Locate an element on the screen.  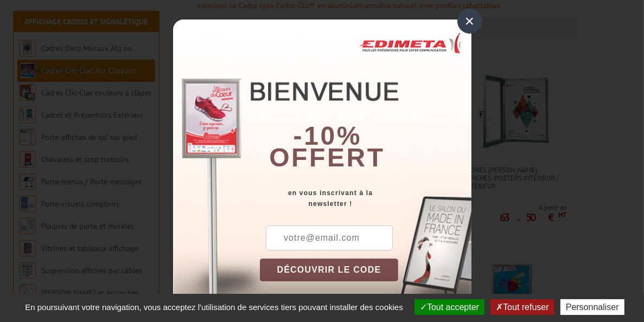
input: votre@email.com is located at coordinates (329, 238).